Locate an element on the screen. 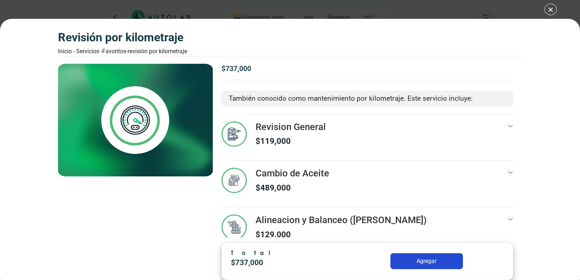 This screenshot has width=580, height=280. span: Total is located at coordinates (256, 253).